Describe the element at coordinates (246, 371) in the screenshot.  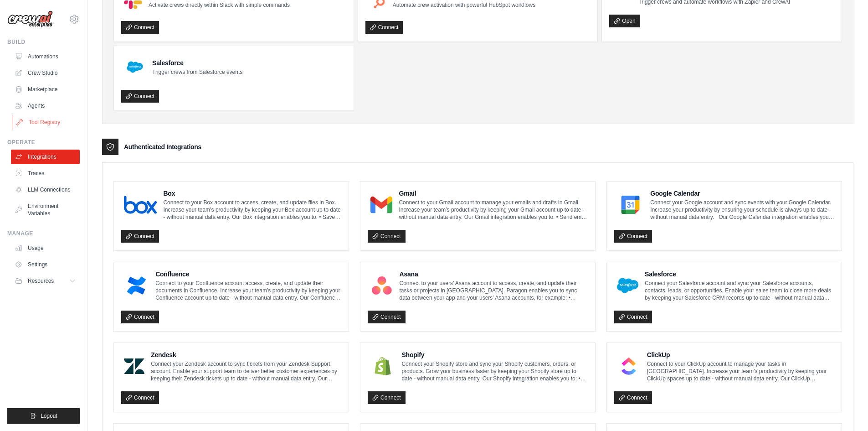
I see `p: Connect your Zendesk account to sync tickets from your Zendesk Support account. Enable your suppo...` at that location.